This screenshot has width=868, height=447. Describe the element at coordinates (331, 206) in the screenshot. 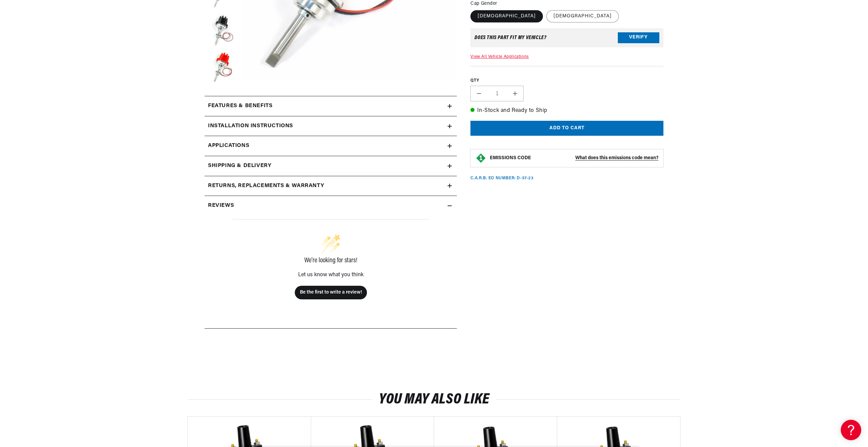

I see `summary: Reviews` at that location.